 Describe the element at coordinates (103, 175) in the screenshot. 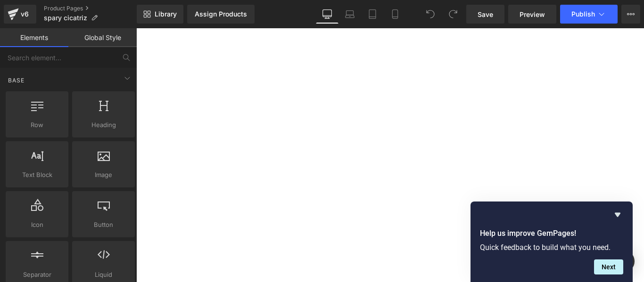

I see `span: Image` at that location.